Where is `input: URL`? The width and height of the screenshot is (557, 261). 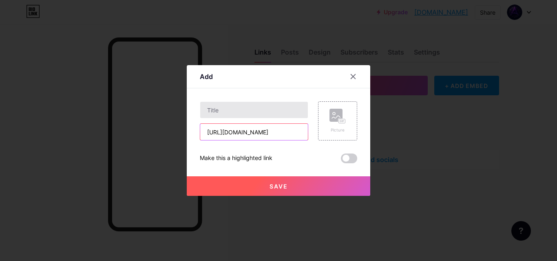 input: URL is located at coordinates (254, 132).